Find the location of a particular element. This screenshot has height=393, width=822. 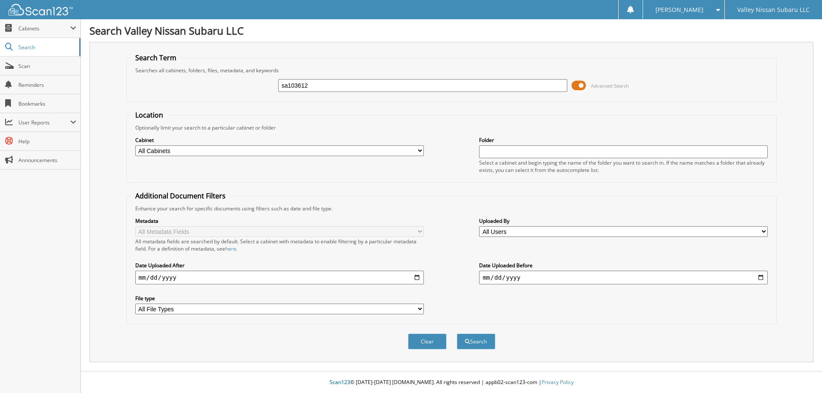

div: Select a cabinet and begin typing the name of the folder you want to search in. If the name match... is located at coordinates (623, 166).